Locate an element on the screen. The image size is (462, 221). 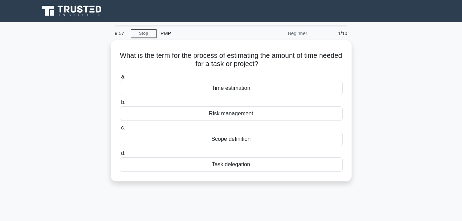
div: Task delegation is located at coordinates (231, 164).